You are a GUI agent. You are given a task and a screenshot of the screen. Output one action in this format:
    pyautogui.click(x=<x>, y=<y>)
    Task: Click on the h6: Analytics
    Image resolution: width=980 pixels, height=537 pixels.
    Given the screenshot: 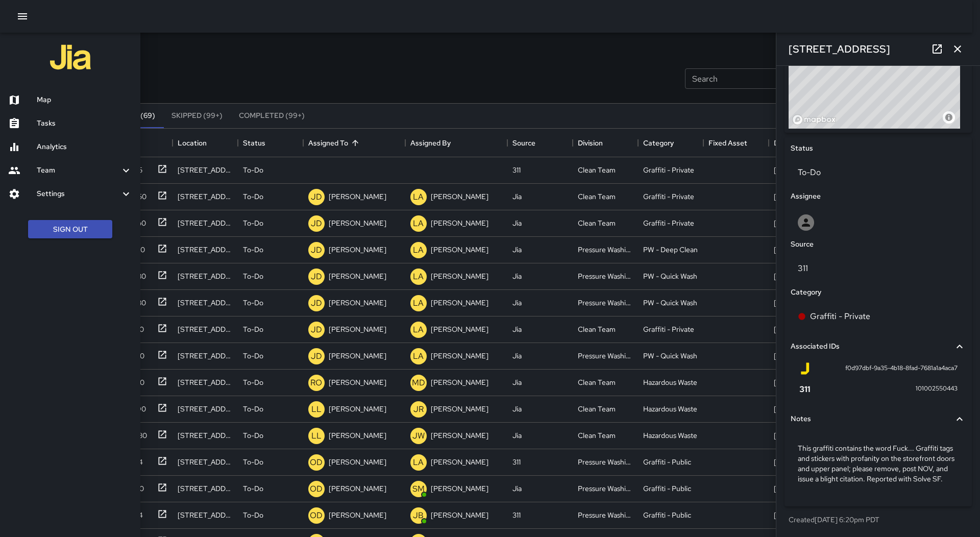 What is the action you would take?
    pyautogui.click(x=84, y=147)
    